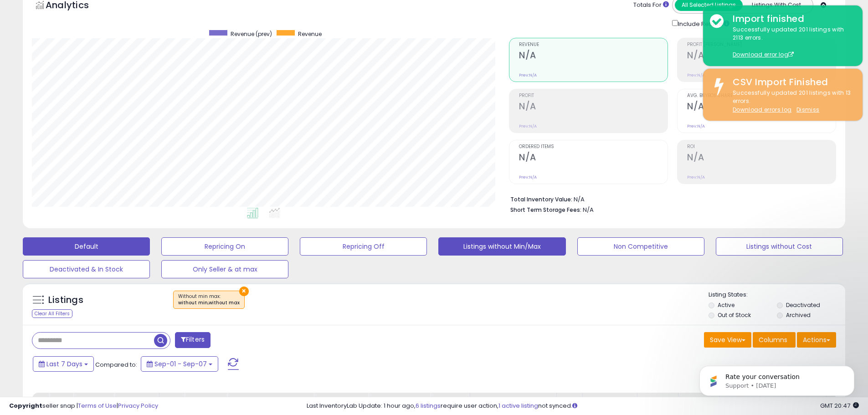 The width and height of the screenshot is (868, 415). What do you see at coordinates (670, 199) in the screenshot?
I see `li: N/A` at bounding box center [670, 199].